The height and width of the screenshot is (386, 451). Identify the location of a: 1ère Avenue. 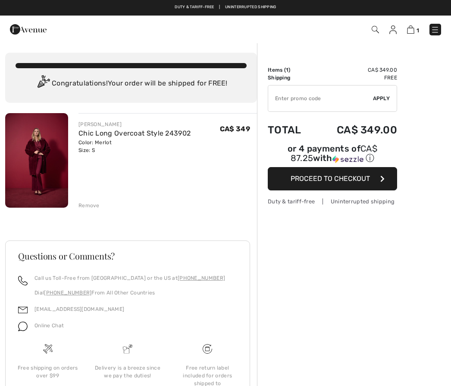
(28, 28).